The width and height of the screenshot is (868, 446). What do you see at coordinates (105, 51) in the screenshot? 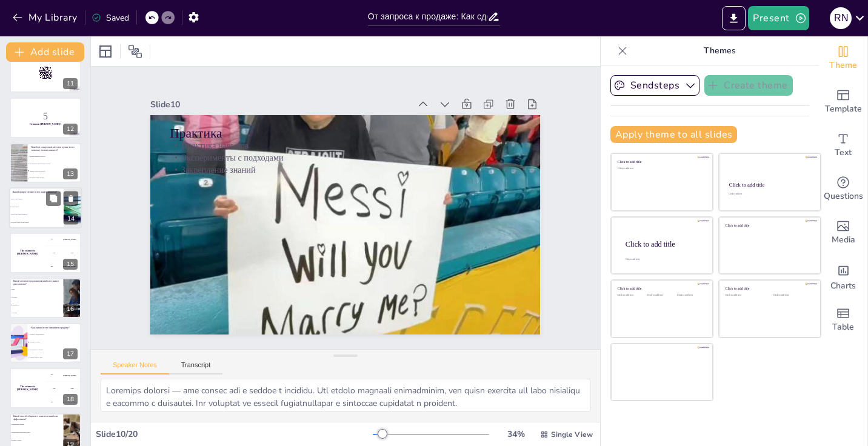
I see `div: Layout` at bounding box center [105, 51].